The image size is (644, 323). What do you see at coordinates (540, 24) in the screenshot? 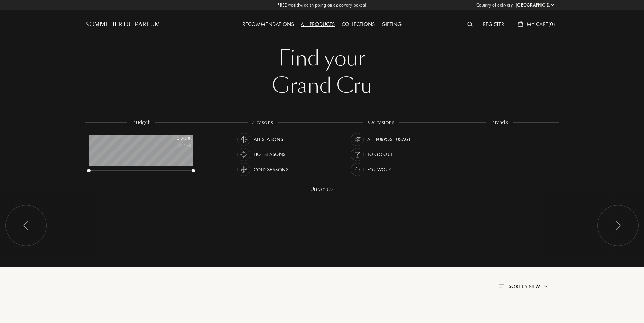
I see `span: My Cart ( 0 )` at bounding box center [540, 24].